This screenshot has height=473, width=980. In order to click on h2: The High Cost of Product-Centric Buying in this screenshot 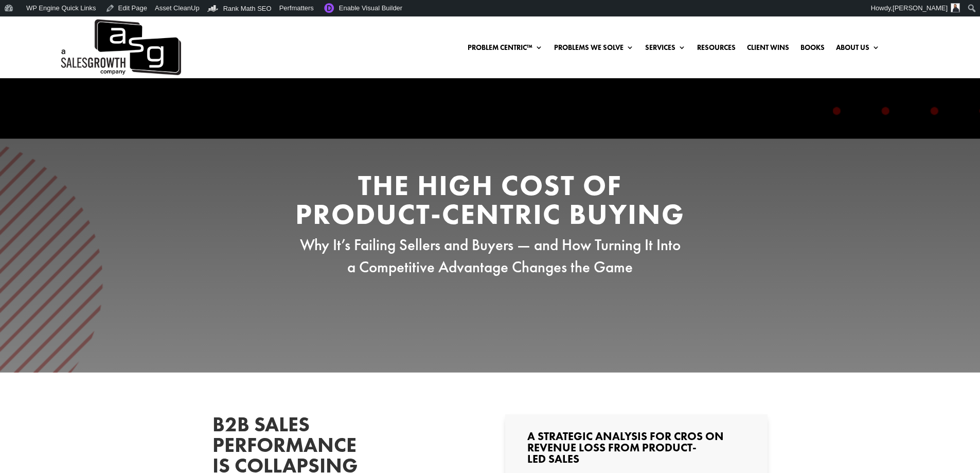, I will do `click(490, 202)`.